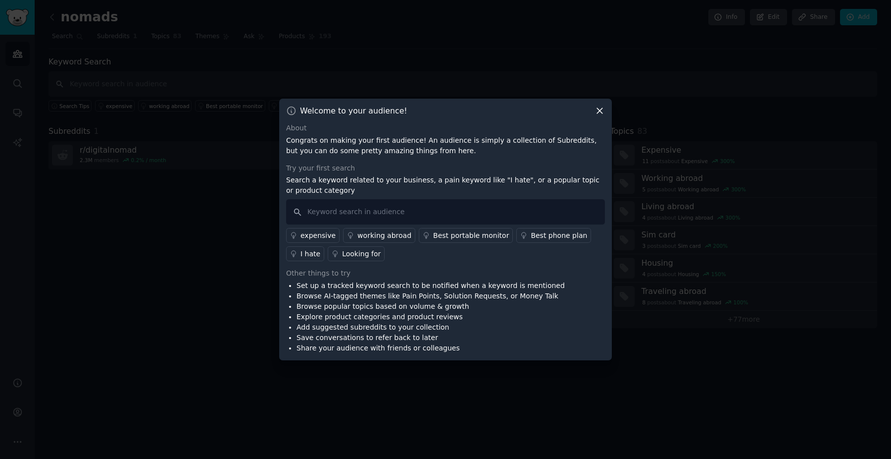 This screenshot has width=891, height=459. I want to click on input: Keyword search in audience, so click(446, 211).